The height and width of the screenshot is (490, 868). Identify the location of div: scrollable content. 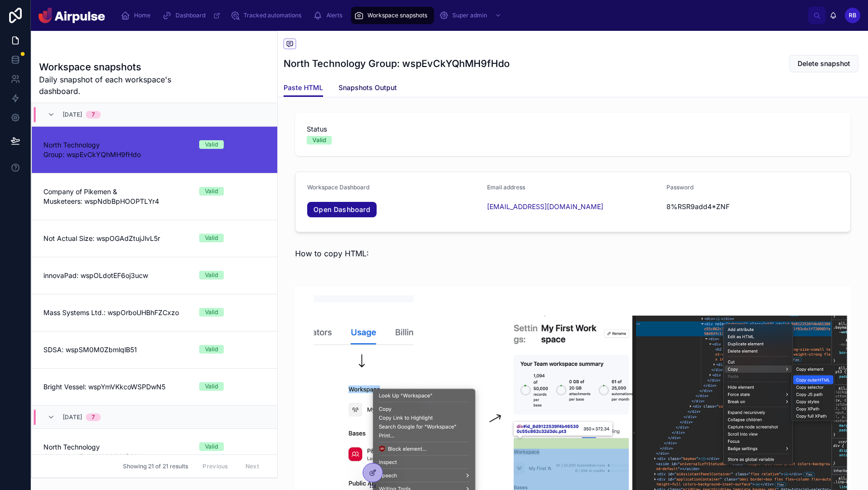
(460, 15).